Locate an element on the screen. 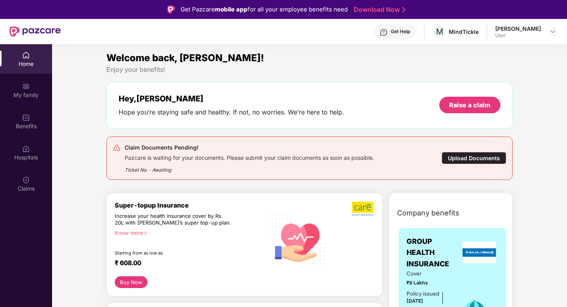 Image resolution: width=567 pixels, height=307 pixels. img: svg+xml;base64,PHN2ZyB4bWxucz0iaHR0cDovL3d3dy53My5vcmcvMjAwMC9zdmciIHdpZHRoPSIyNCIgaGVpZ2h0PSIyNC... is located at coordinates (117, 147).